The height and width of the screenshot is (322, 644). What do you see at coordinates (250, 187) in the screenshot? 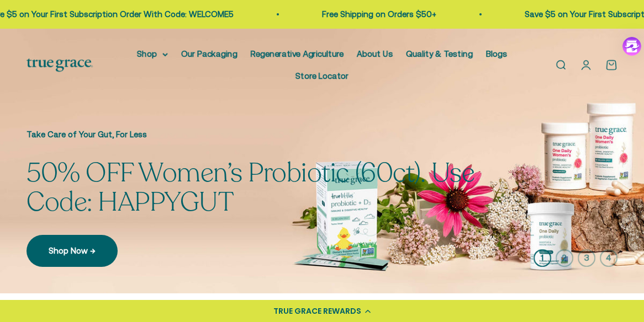
I see `split-lines: 50% OFF Women’s Probiotic (60ct). Use Code: HAPPYGUT` at bounding box center [250, 187].